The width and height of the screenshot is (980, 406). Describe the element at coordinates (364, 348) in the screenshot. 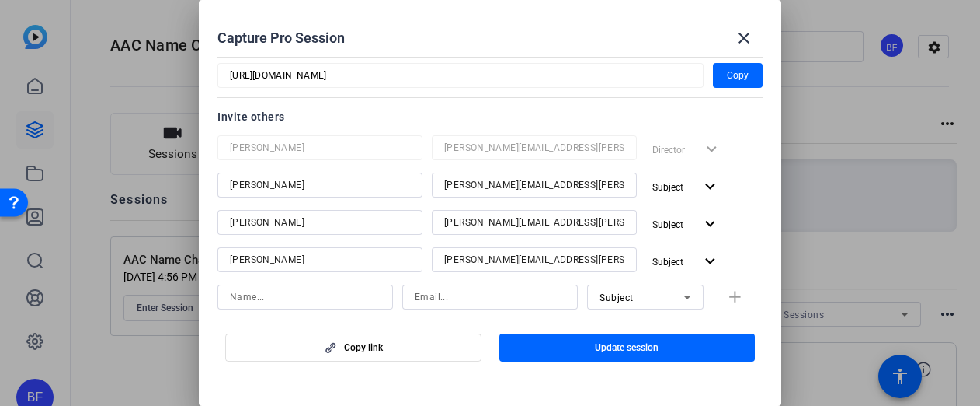

I see `span: Copy link` at that location.